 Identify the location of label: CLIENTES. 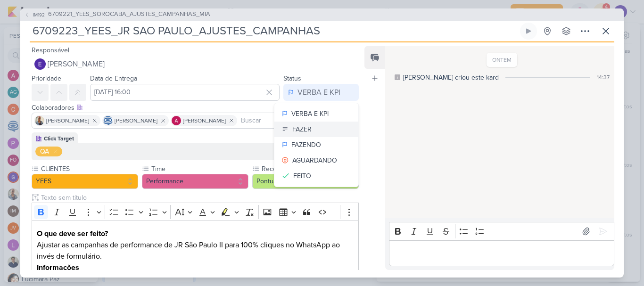
(89, 169).